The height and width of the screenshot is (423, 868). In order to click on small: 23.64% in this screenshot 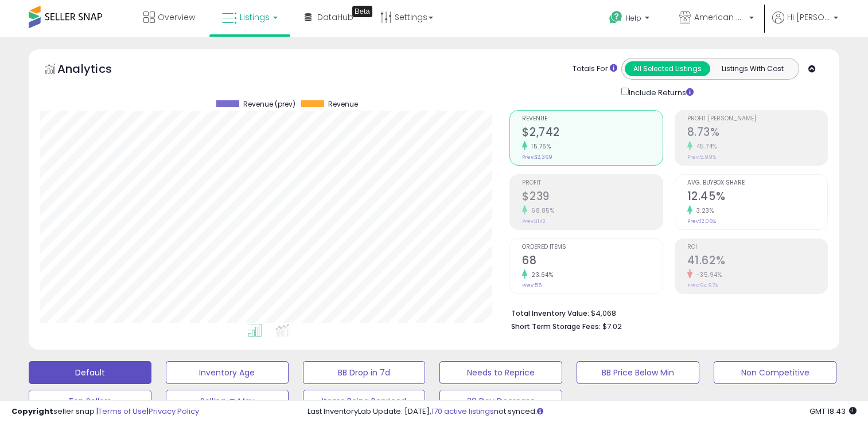, I will do `click(540, 275)`.